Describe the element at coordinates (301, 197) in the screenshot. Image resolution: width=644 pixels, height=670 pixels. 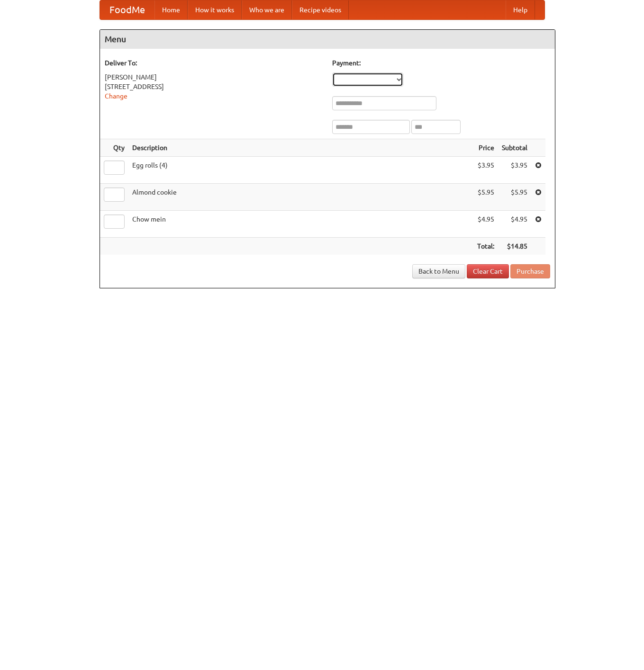
I see `td: Almond cookie` at that location.